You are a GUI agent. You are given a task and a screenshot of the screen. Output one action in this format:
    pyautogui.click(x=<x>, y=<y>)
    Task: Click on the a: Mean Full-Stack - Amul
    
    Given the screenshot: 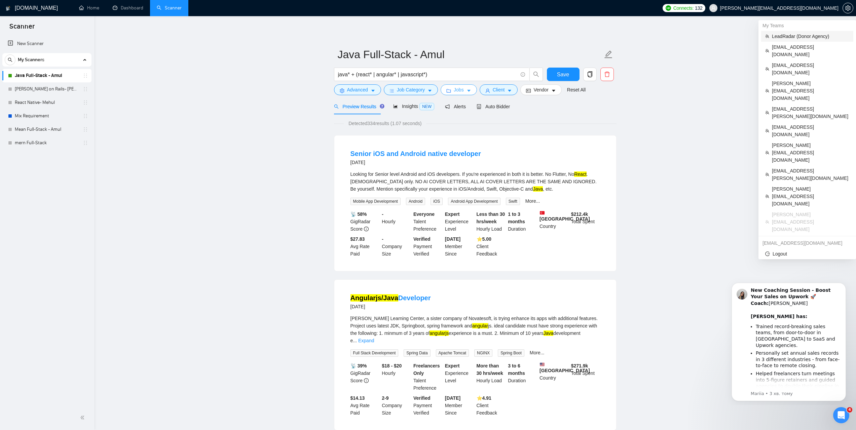 What is the action you would take?
    pyautogui.click(x=47, y=129)
    